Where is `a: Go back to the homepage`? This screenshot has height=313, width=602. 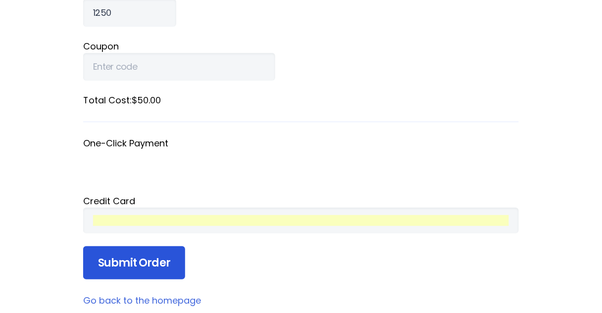 a: Go back to the homepage is located at coordinates (142, 301).